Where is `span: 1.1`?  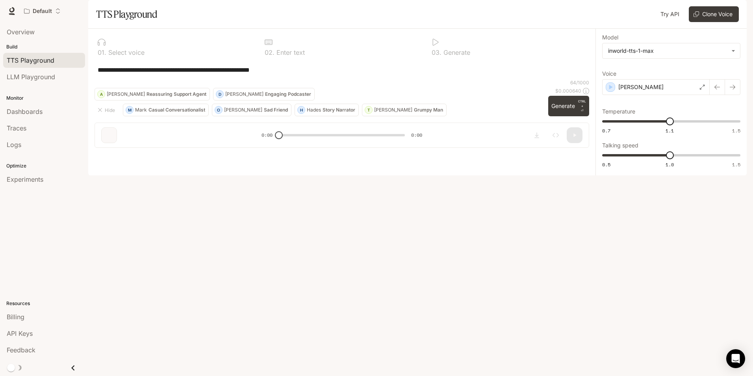 span: 1.1 is located at coordinates (669, 130).